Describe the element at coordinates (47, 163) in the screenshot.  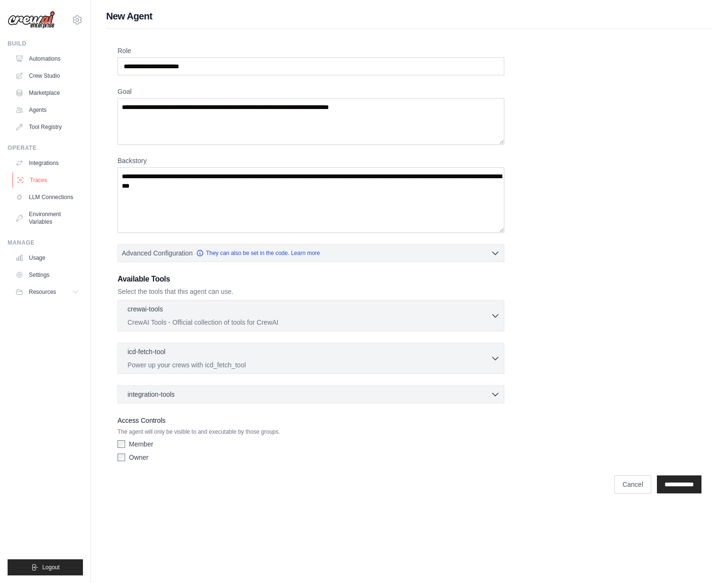
I see `a: Integrations` at that location.